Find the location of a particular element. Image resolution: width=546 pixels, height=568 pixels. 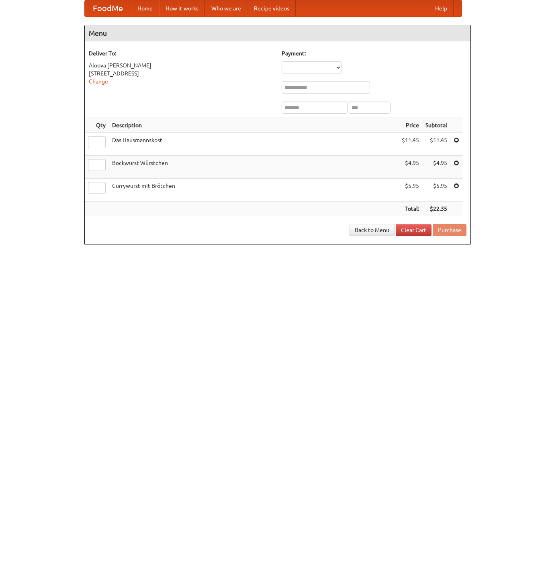

th: Total: is located at coordinates (410, 209).